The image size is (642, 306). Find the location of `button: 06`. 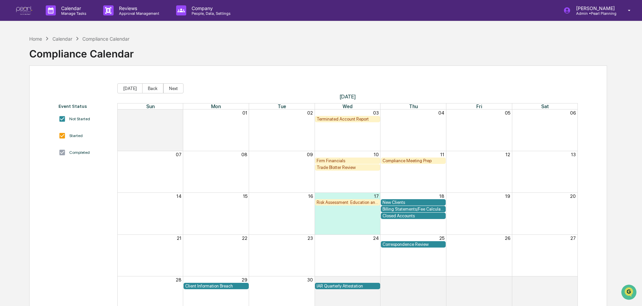

button: 06 is located at coordinates (573, 113).